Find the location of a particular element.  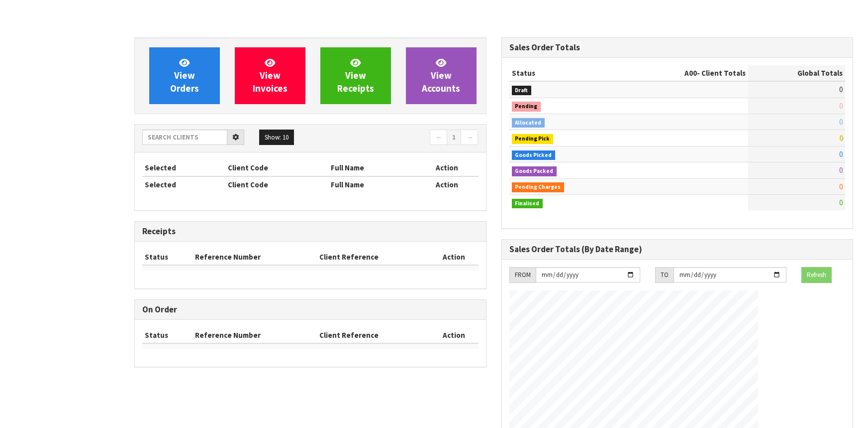

a: 1 is located at coordinates (454, 137).